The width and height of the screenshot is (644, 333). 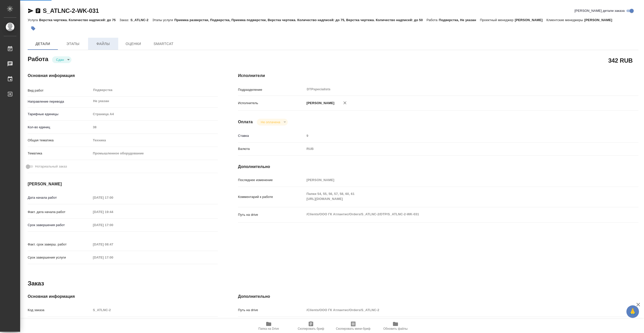 What do you see at coordinates (59, 244) in the screenshot?
I see `p: Факт. срок заверш. работ` at bounding box center [59, 244].